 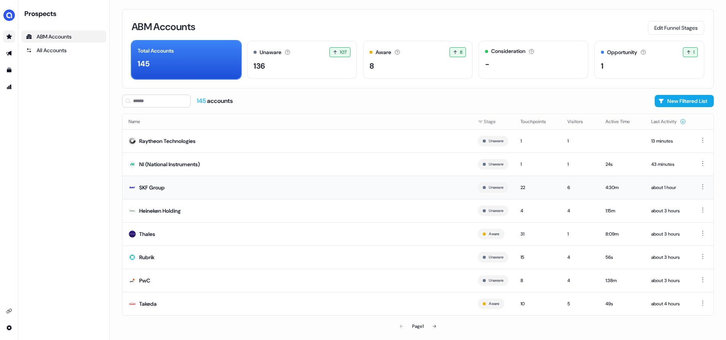 What do you see at coordinates (297, 122) in the screenshot?
I see `th: Name` at bounding box center [297, 122].